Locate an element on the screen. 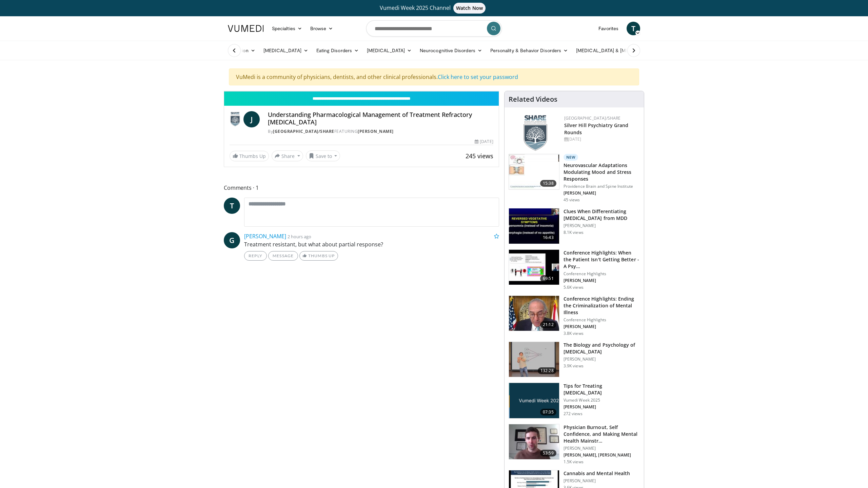 This screenshot has height=488, width=868. a: G is located at coordinates (232, 240).